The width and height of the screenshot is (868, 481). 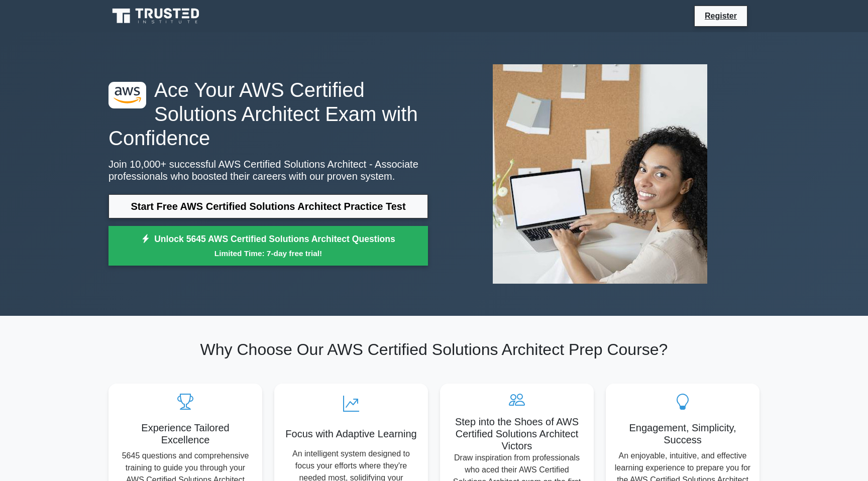 I want to click on h5: Step into the Shoes of AWS Certified Solutions Architect Victors, so click(x=517, y=434).